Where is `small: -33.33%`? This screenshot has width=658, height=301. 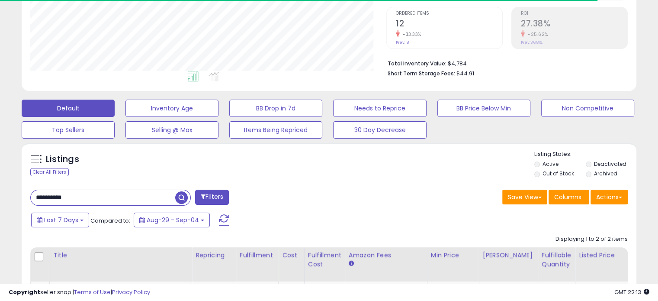 small: -33.33% is located at coordinates (411, 34).